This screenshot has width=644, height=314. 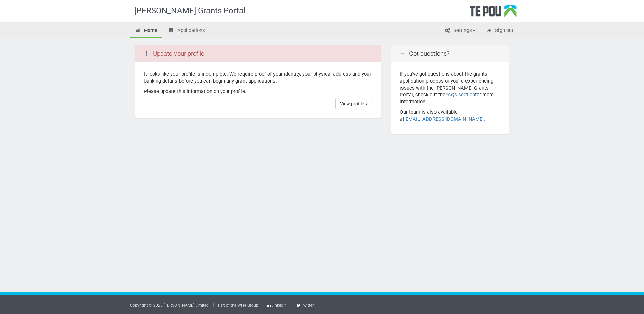 What do you see at coordinates (258, 91) in the screenshot?
I see `p: Please update this information on your profile.` at bounding box center [258, 91].